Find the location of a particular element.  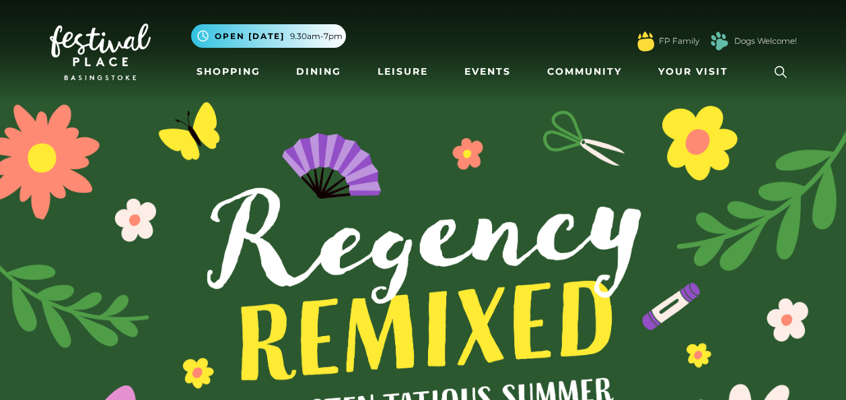

a: Community is located at coordinates (584, 71).